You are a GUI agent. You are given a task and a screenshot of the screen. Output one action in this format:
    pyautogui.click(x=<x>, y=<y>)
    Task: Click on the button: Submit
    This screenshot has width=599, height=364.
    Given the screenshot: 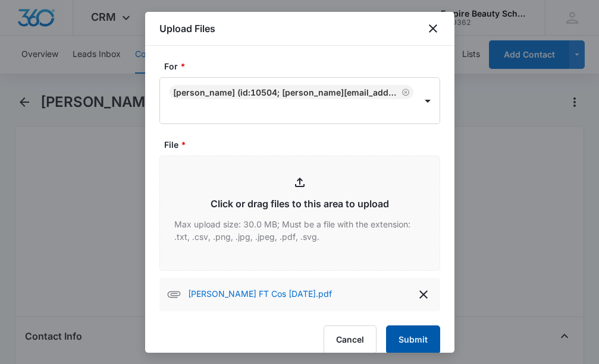 What is the action you would take?
    pyautogui.click(x=413, y=340)
    